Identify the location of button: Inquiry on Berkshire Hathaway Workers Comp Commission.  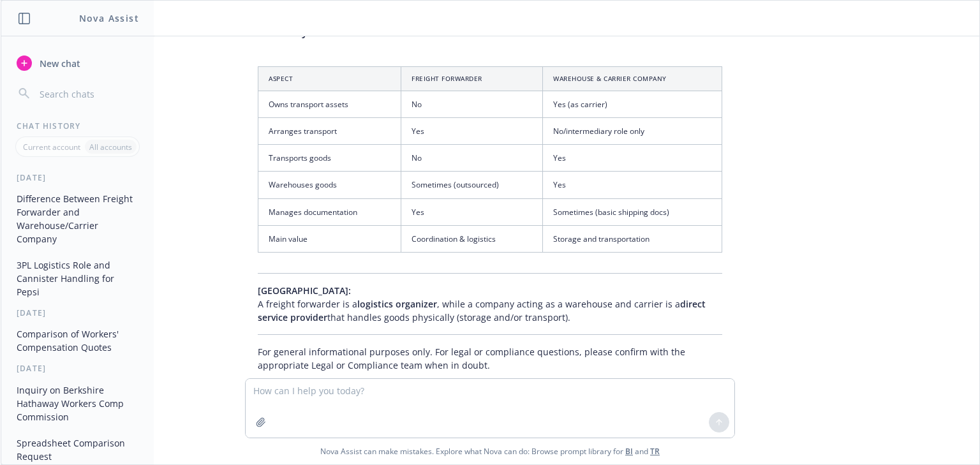
(77, 403).